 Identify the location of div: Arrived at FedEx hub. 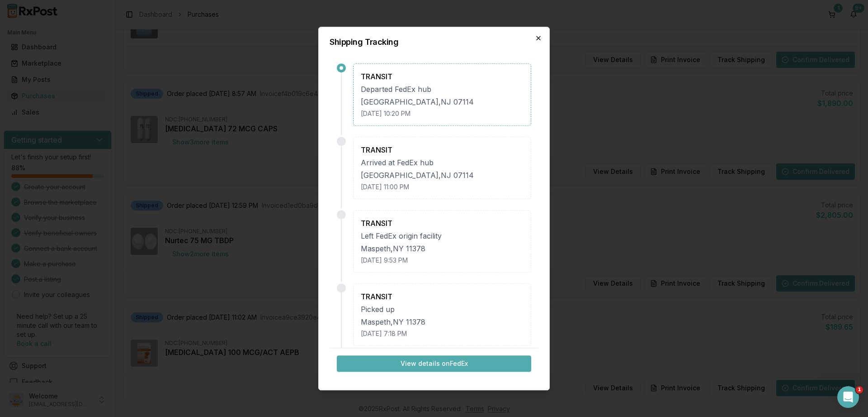
(442, 162).